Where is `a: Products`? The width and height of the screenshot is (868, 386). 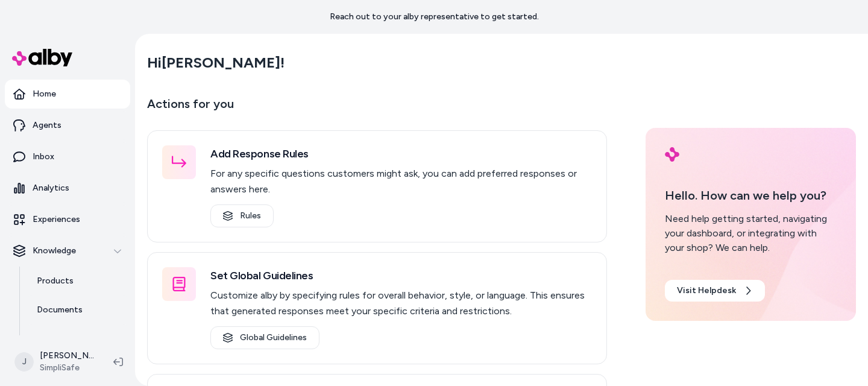 a: Products is located at coordinates (77, 281).